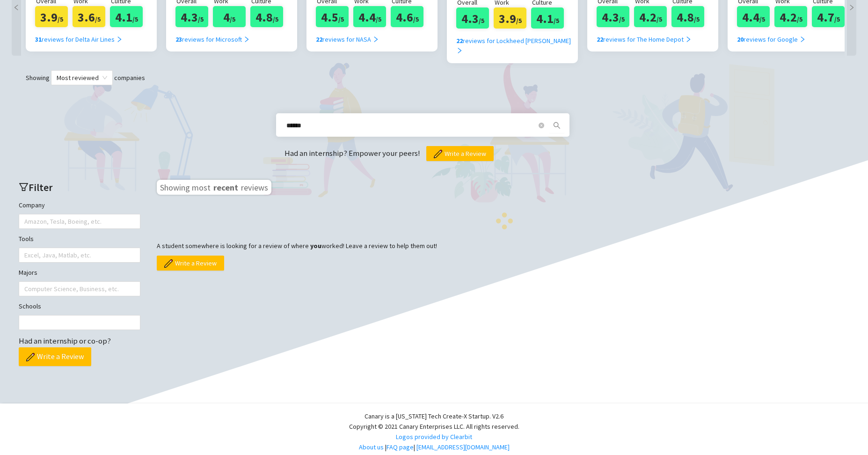 Image resolution: width=868 pixels, height=455 pixels. Describe the element at coordinates (65, 341) in the screenshot. I see `span: Had an internship or co-op?` at that location.